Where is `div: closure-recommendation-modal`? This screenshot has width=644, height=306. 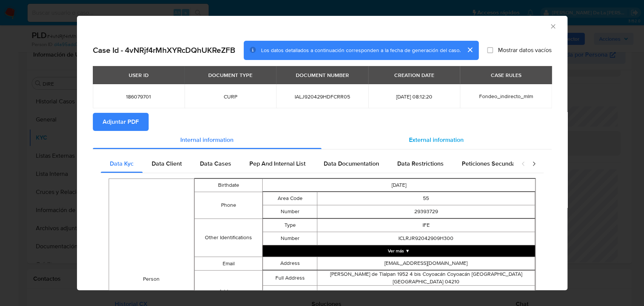
div: closure-recommendation-modal is located at coordinates (322, 153).